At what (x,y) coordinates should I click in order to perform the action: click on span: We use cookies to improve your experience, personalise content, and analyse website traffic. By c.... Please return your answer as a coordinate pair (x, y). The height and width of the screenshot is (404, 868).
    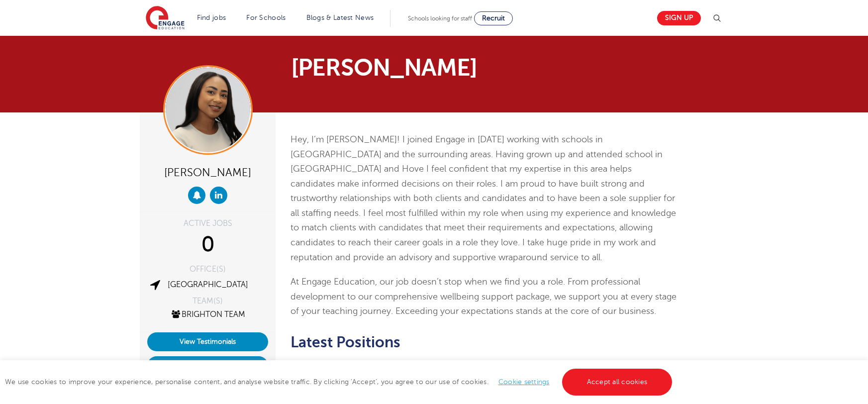
    Looking at the image, I should click on (340, 382).